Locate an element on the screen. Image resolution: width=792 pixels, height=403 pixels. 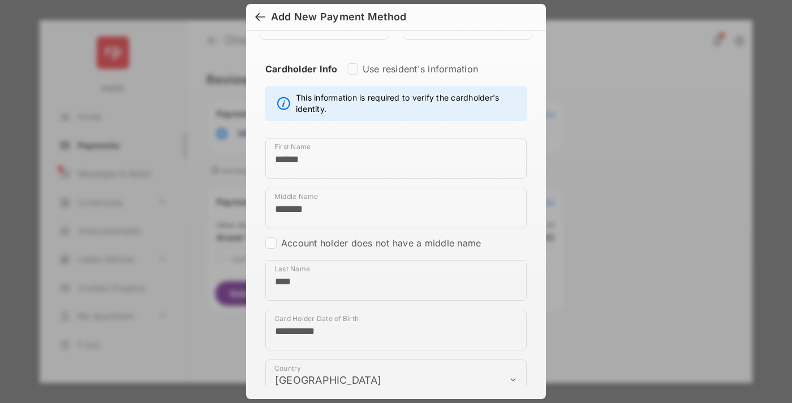
label: Use resident's information is located at coordinates (420, 69).